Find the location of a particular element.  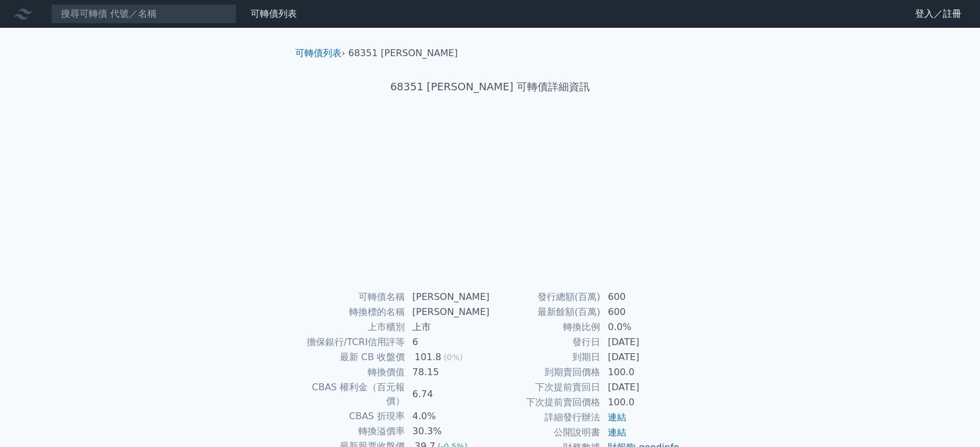

td: 最新 CB 收盤價 is located at coordinates (352, 357).